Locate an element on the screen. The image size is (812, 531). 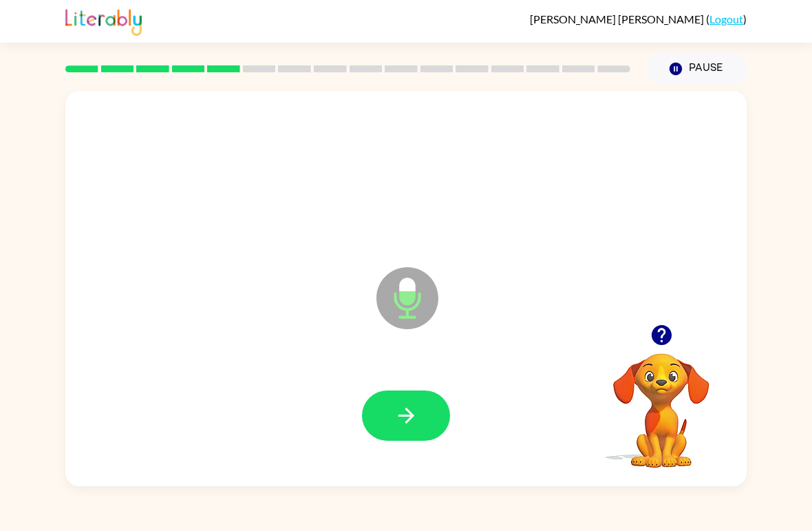
button: Pause is located at coordinates (697, 69).